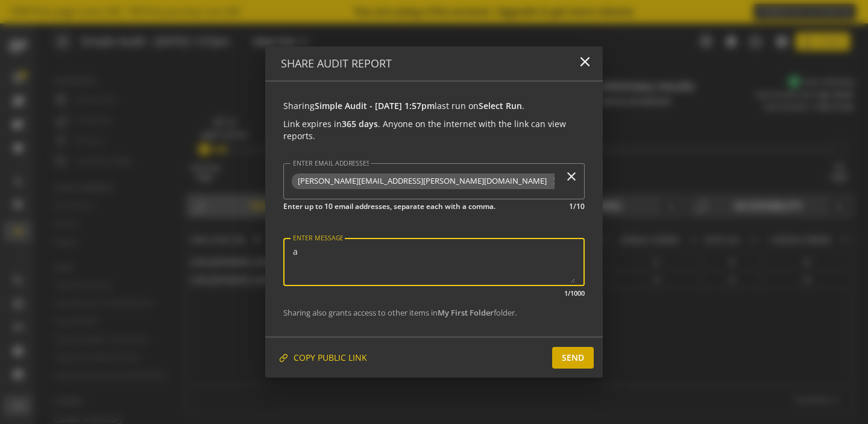  I want to click on mat-label: ENTER EMAIL ADDRESSES, so click(331, 162).